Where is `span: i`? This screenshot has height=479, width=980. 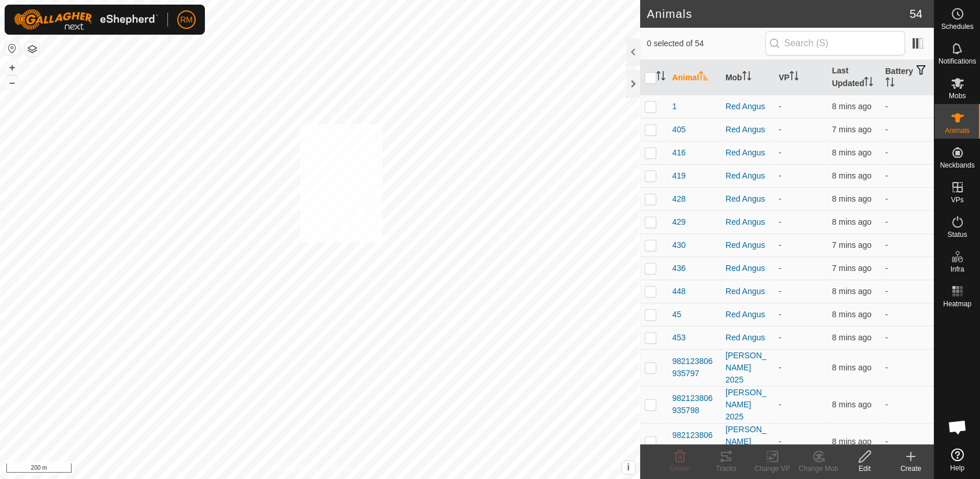
span: i is located at coordinates (628, 467).